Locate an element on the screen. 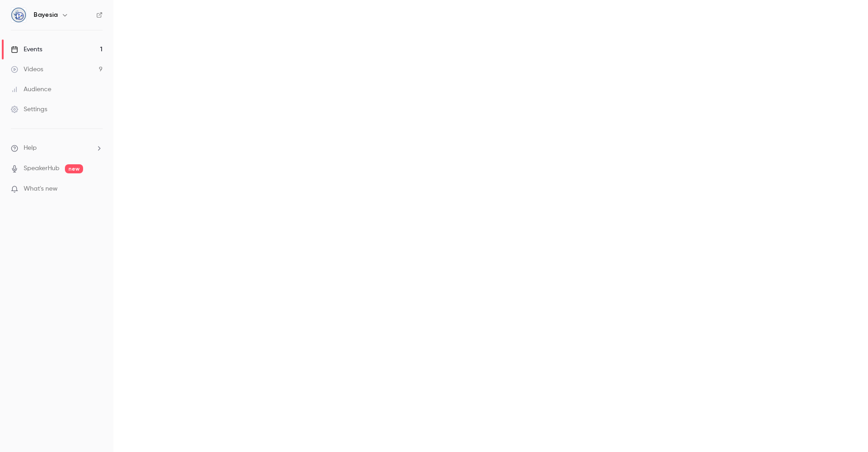  span: new is located at coordinates (74, 169).